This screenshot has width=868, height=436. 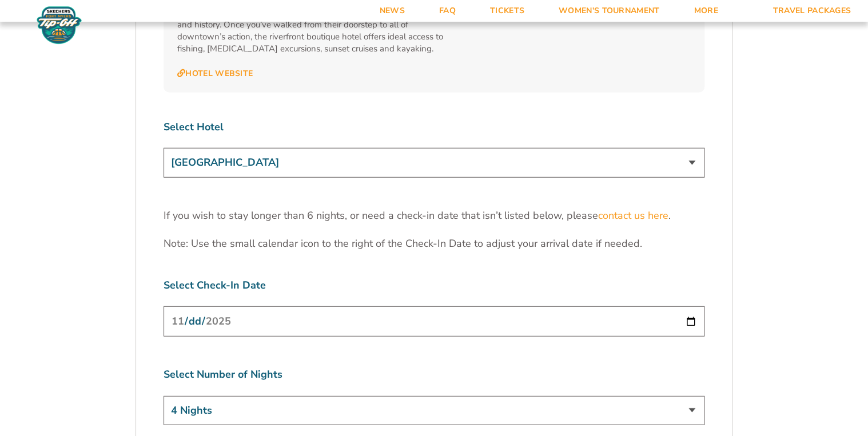 I want to click on a: contact us here, so click(x=633, y=215).